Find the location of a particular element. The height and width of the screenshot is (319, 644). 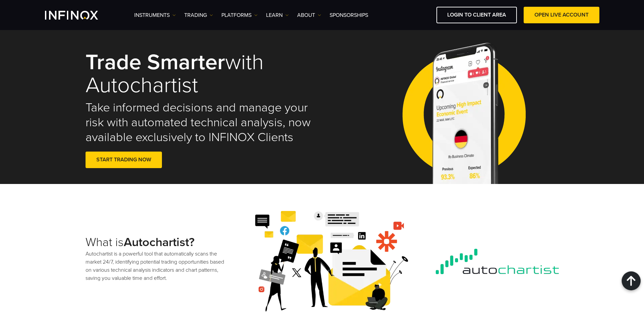

a: PLATFORMS is located at coordinates (240, 15).